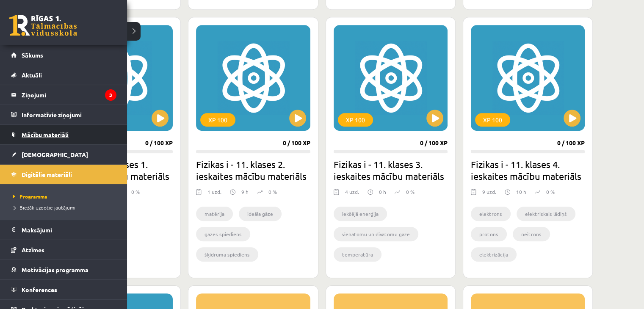 The image size is (644, 309). Describe the element at coordinates (245, 192) in the screenshot. I see `p: 9 h` at that location.